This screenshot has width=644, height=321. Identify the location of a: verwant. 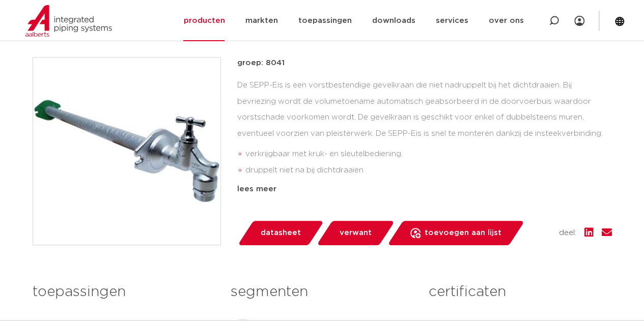
(356, 233).